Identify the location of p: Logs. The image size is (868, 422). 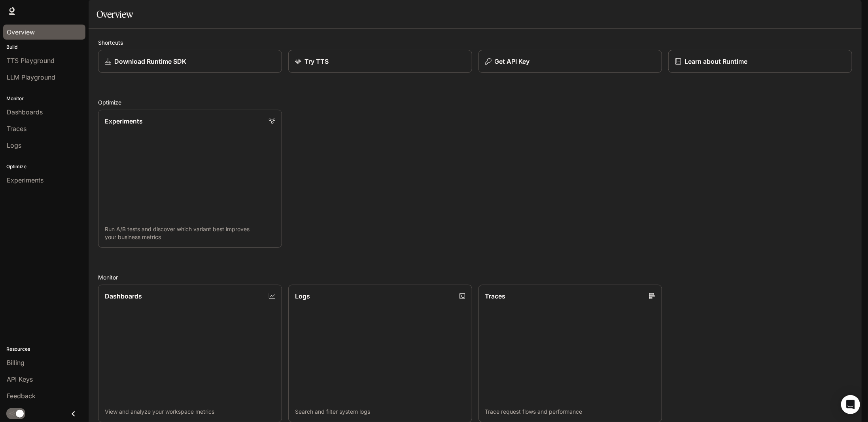
(302, 296).